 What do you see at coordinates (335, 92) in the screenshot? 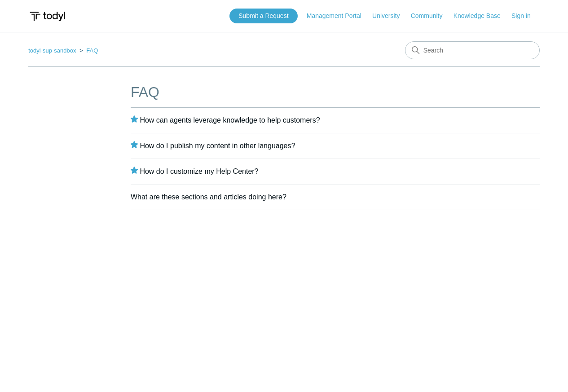
I see `h1: FAQ` at bounding box center [335, 92].